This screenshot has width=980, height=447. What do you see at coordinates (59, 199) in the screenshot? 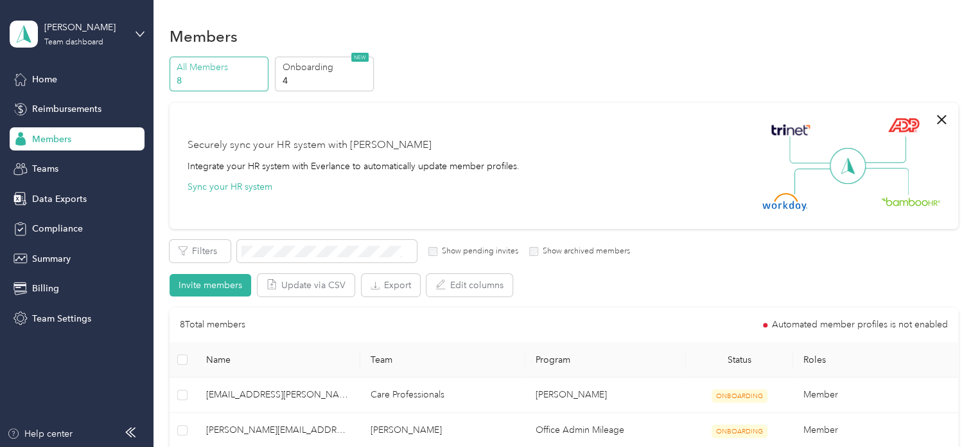
I see `span: Data Exports` at bounding box center [59, 199].